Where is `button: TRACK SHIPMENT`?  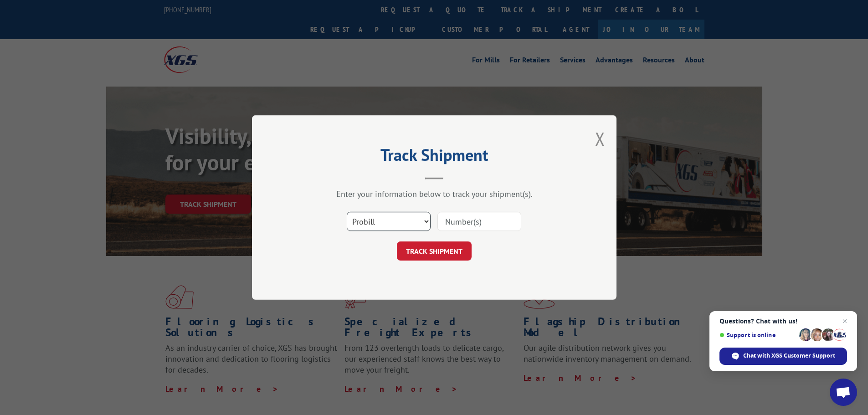
button: TRACK SHIPMENT is located at coordinates (434, 251).